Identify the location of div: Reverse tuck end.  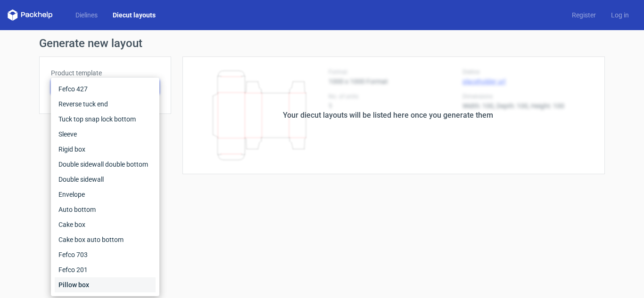
(105, 104).